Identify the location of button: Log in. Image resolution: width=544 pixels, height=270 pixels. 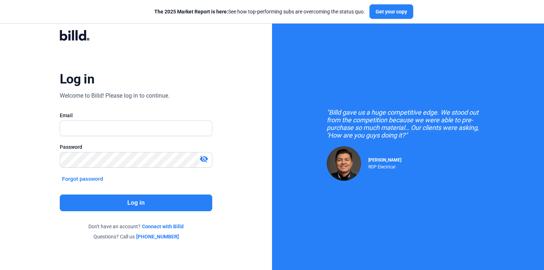
(136, 203).